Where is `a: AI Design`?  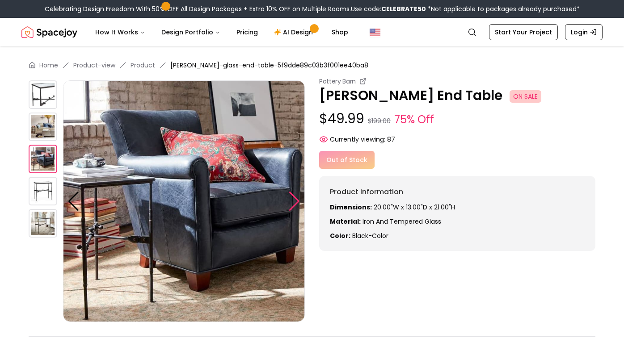
a: AI Design is located at coordinates (295, 32).